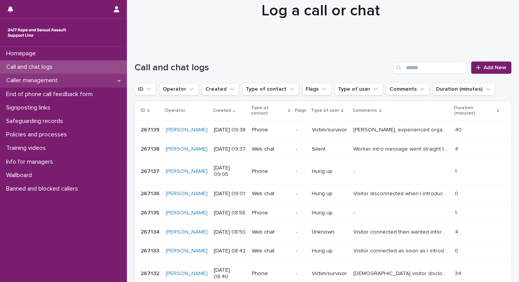  What do you see at coordinates (458, 273) in the screenshot?
I see `p: 34` at bounding box center [458, 273].